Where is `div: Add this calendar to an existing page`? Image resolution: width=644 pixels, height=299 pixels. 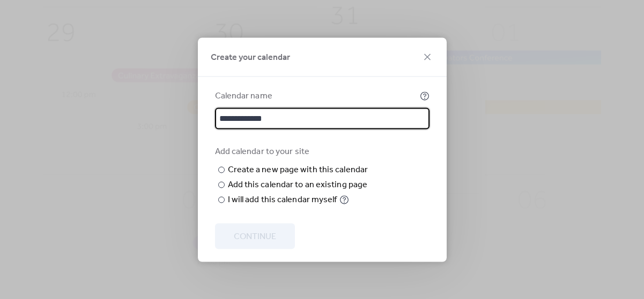 div: Add this calendar to an existing page is located at coordinates (298, 185).